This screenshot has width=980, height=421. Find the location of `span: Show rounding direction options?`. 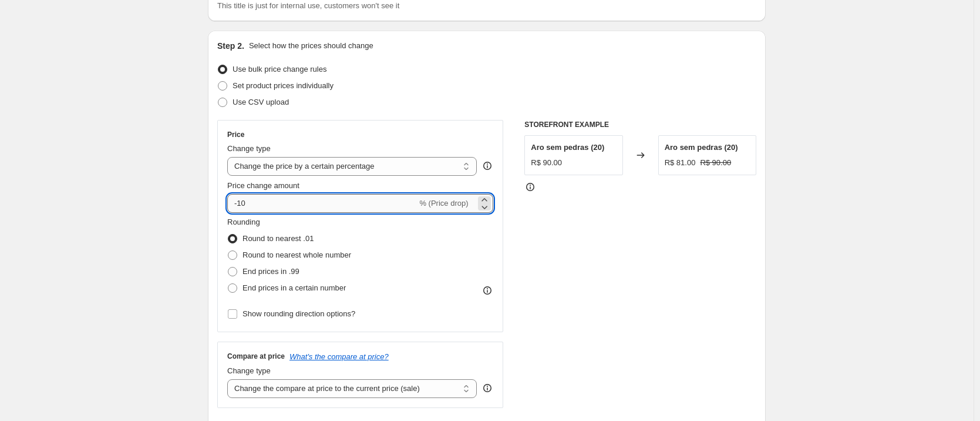

span: Show rounding direction options? is located at coordinates (299, 313).